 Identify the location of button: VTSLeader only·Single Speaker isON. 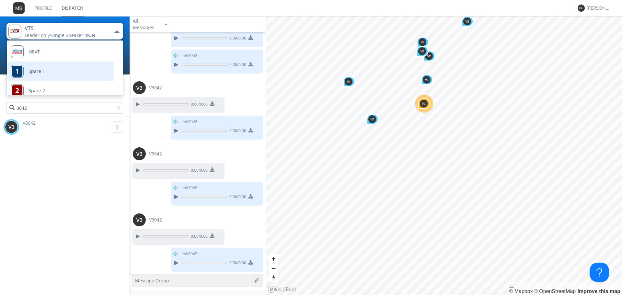
(65, 31).